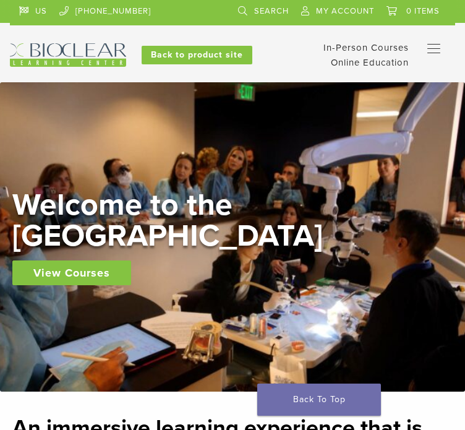 The image size is (465, 430). Describe the element at coordinates (437, 51) in the screenshot. I see `nav: Primary Navigation` at that location.